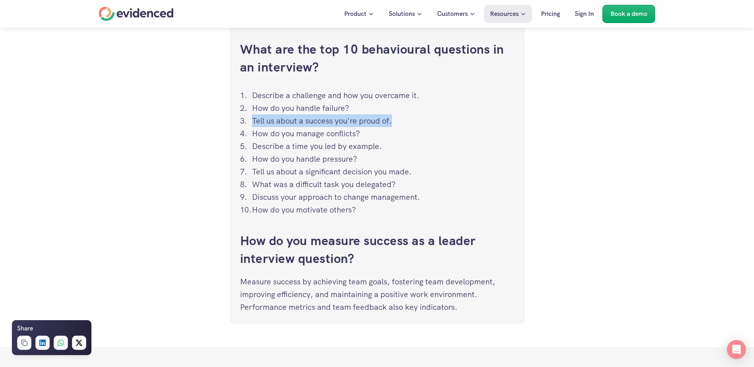 This screenshot has width=754, height=367. What do you see at coordinates (383, 159) in the screenshot?
I see `p: How do you handle pressure?` at bounding box center [383, 159].